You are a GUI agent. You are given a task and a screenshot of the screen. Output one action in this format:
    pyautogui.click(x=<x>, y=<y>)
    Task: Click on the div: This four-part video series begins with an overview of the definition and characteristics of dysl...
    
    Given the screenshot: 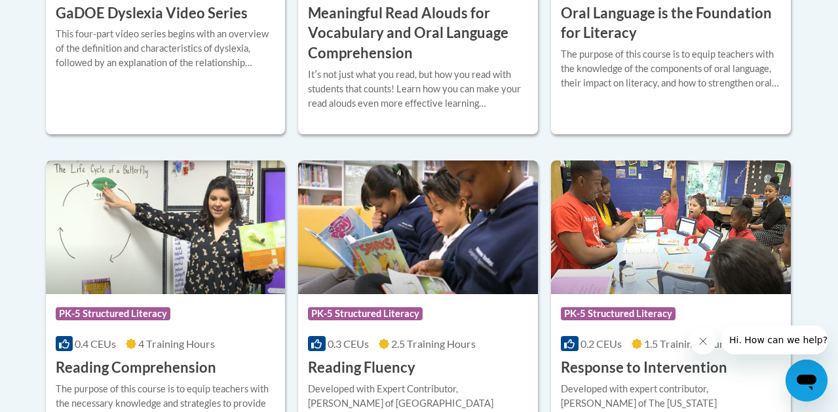 What is the action you would take?
    pyautogui.click(x=166, y=48)
    